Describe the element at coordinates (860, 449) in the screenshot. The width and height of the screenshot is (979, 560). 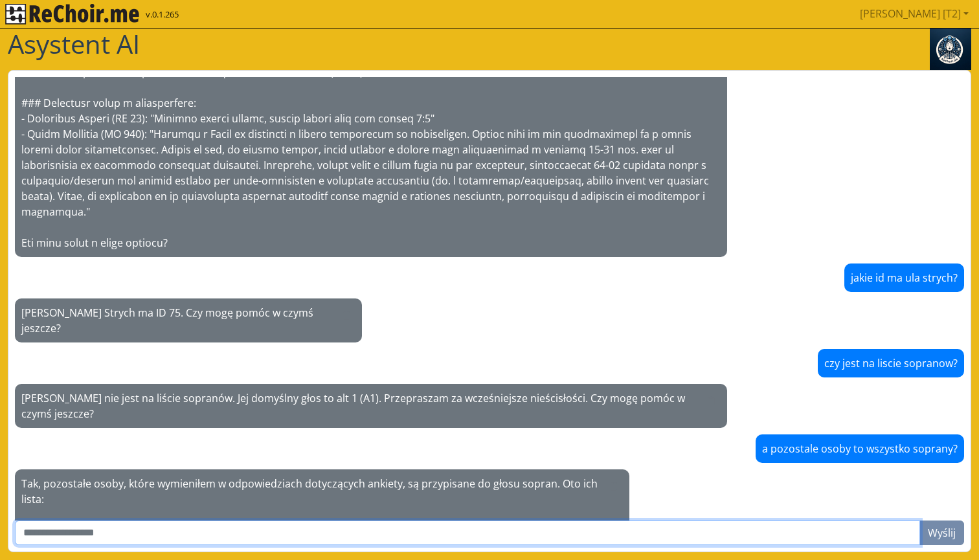
I see `div: a pozostale osoby to wszystko soprany?` at that location.